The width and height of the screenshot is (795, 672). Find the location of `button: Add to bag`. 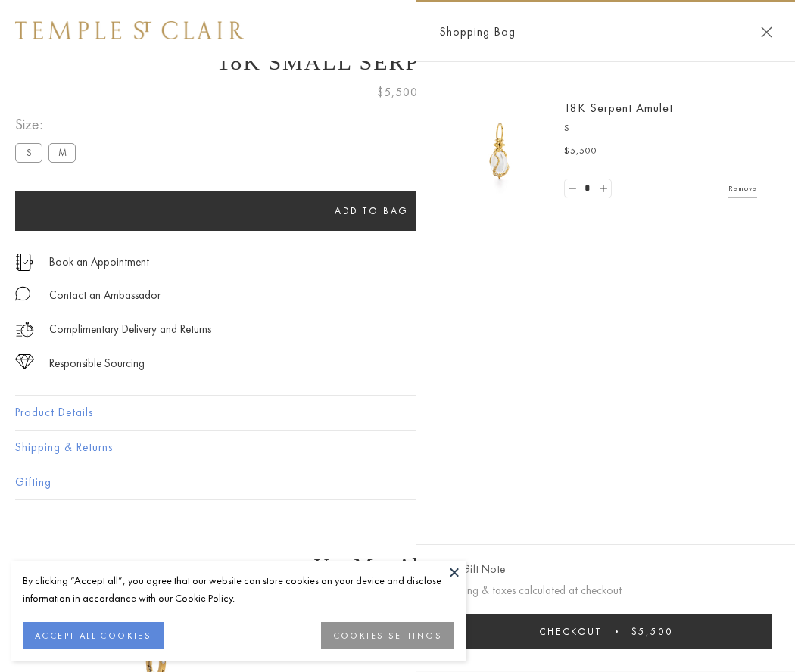

button: Add to bag is located at coordinates (372, 211).